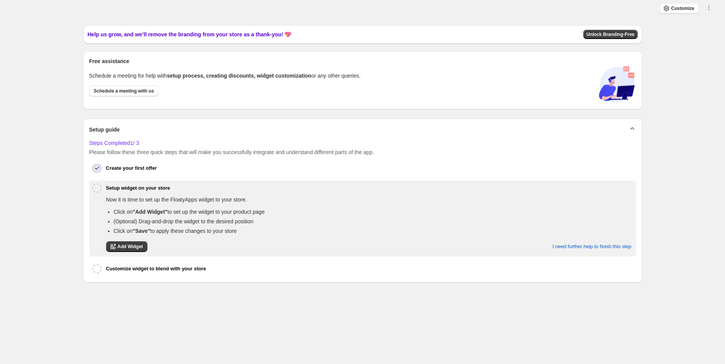 This screenshot has width=725, height=364. Describe the element at coordinates (617, 84) in the screenshot. I see `img: book-call-DYLe8nE5.svg` at that location.